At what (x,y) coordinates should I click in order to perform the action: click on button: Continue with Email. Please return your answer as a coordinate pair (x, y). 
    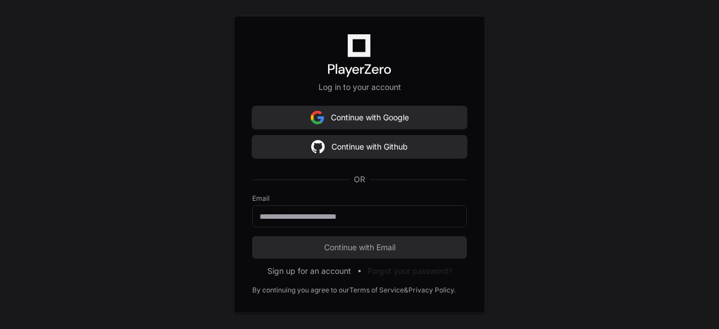
    Looking at the image, I should click on (360, 247).